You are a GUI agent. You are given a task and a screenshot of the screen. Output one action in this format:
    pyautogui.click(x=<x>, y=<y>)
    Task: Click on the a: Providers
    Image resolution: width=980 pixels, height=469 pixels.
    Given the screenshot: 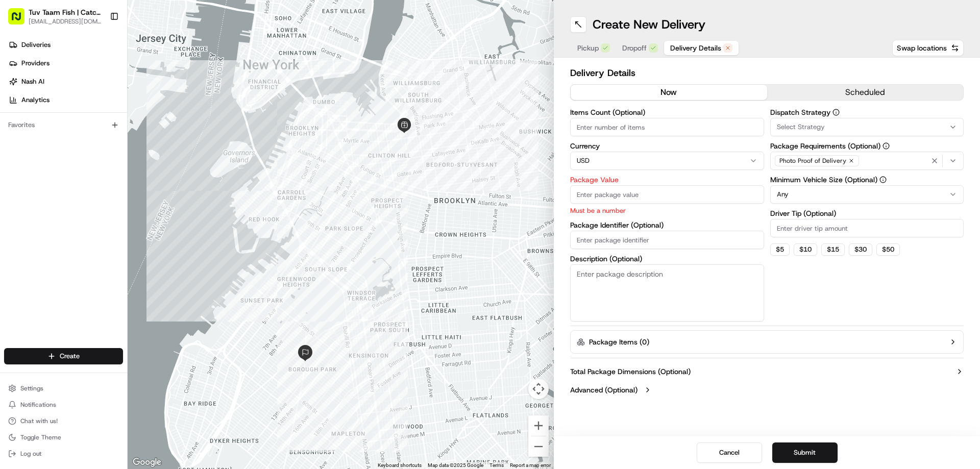 What is the action you would take?
    pyautogui.click(x=65, y=63)
    